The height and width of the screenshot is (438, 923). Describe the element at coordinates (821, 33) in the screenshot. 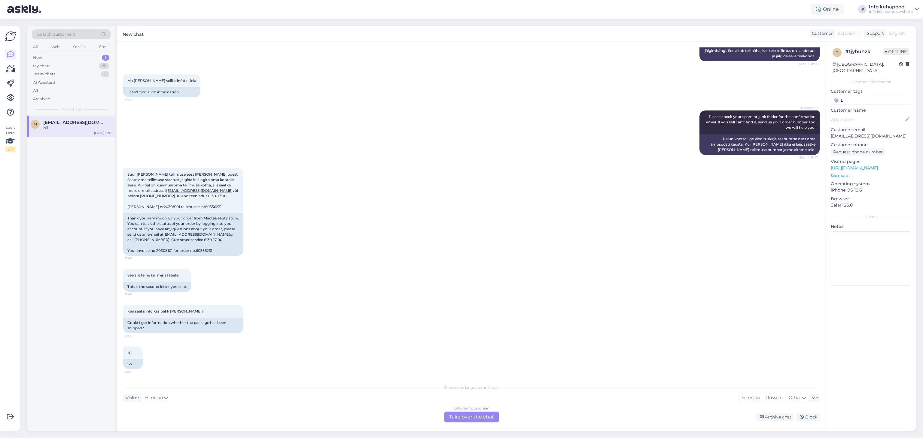

I see `div: Customer` at that location.